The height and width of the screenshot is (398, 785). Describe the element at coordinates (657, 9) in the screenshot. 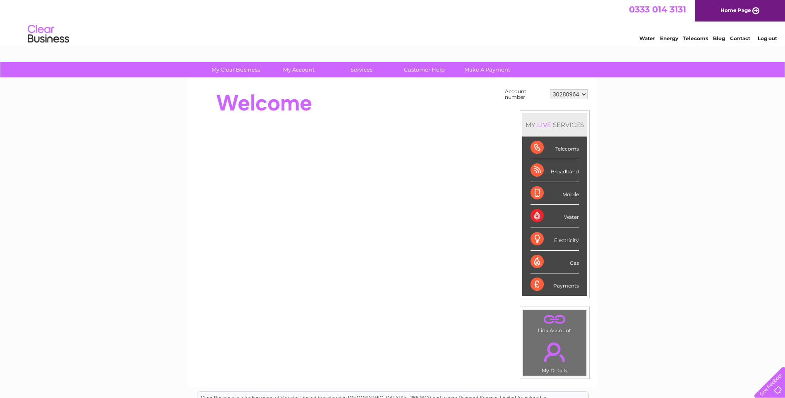

I see `span: 0333 014 3131` at that location.